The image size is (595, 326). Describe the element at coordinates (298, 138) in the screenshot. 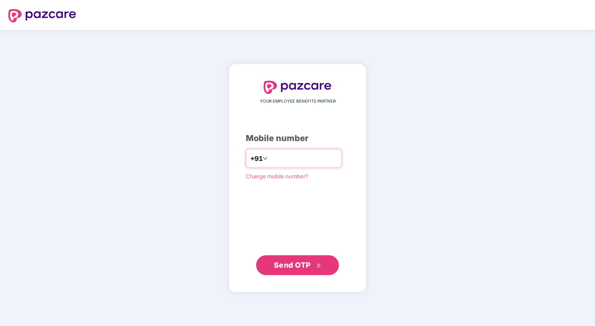

I see `div: Mobile number` at that location.